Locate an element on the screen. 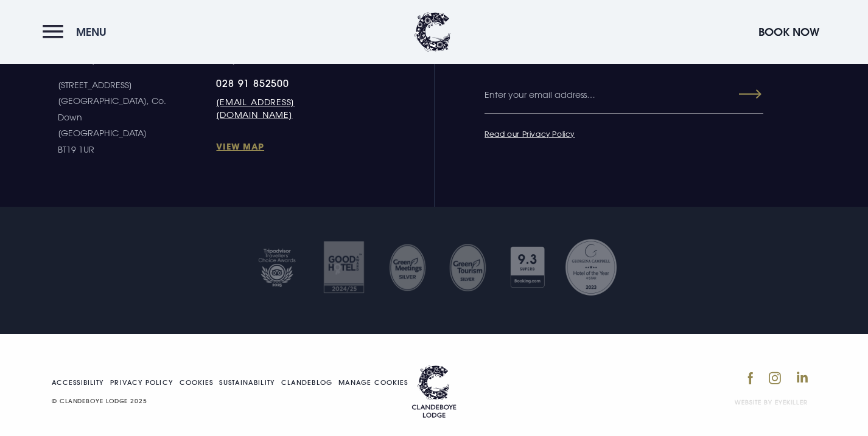 Image resolution: width=868 pixels, height=436 pixels. button: Submit is located at coordinates (739, 94).